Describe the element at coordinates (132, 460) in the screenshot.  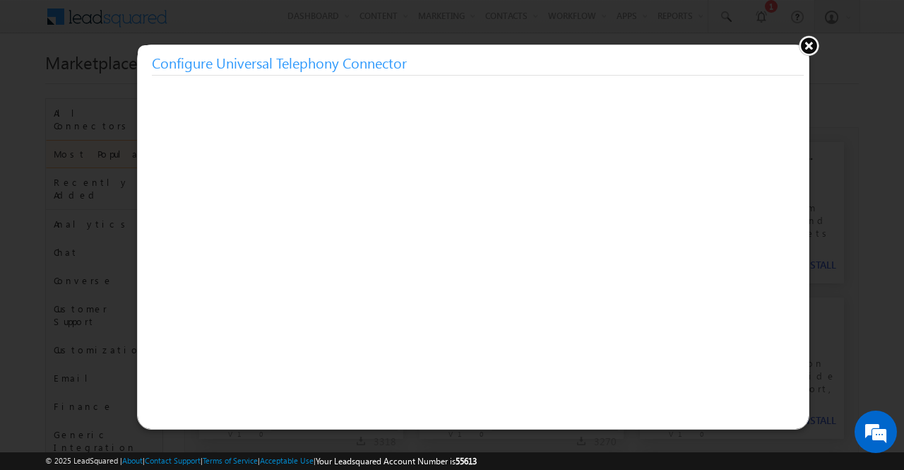
I see `a: About` at that location.